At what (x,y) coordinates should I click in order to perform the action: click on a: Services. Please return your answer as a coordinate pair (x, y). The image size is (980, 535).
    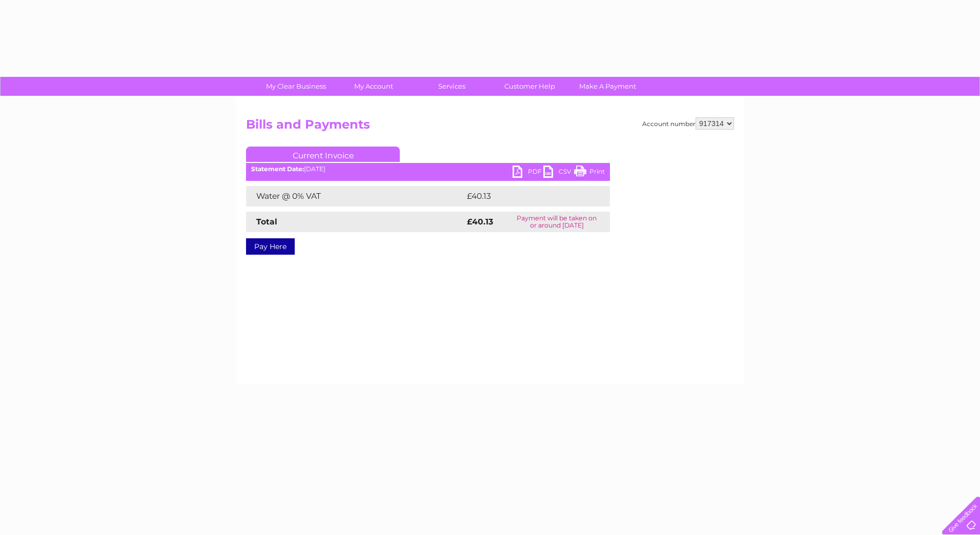
    Looking at the image, I should click on (451, 86).